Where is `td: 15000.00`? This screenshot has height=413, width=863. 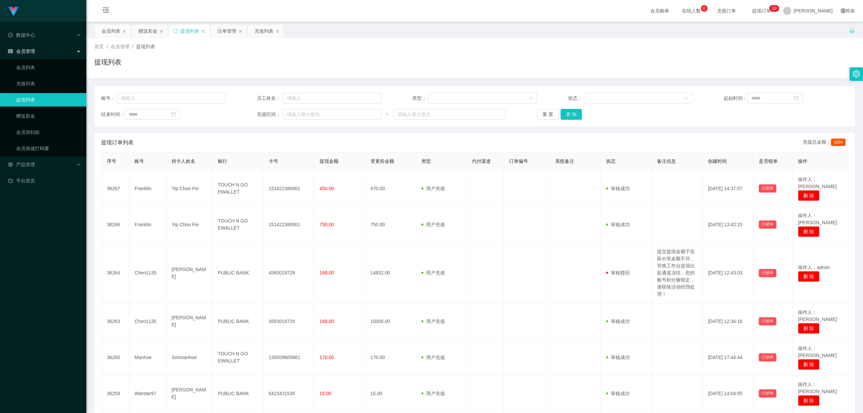 td: 15000.00 is located at coordinates (390, 321).